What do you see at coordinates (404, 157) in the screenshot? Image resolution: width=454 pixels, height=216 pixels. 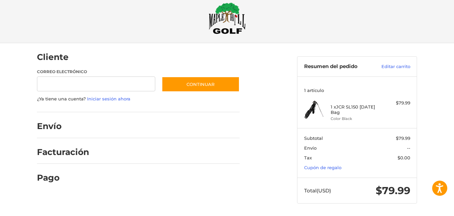 I see `span: $0.00` at bounding box center [404, 157].